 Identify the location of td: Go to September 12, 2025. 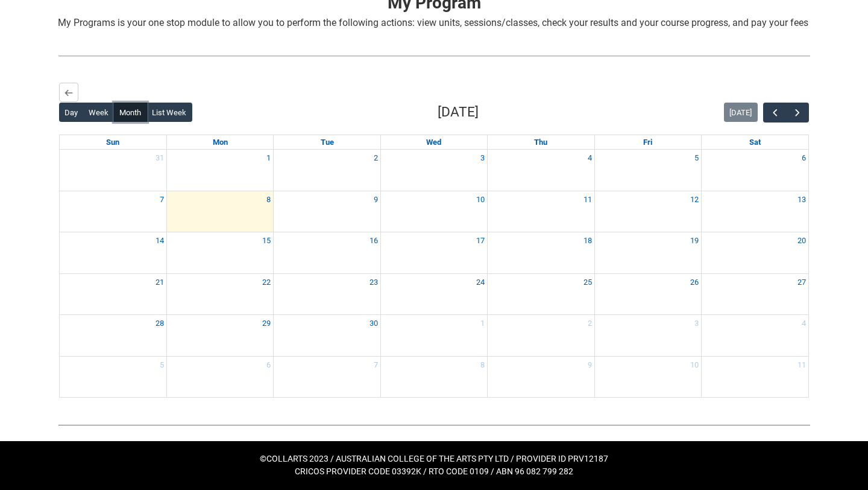
(648, 211).